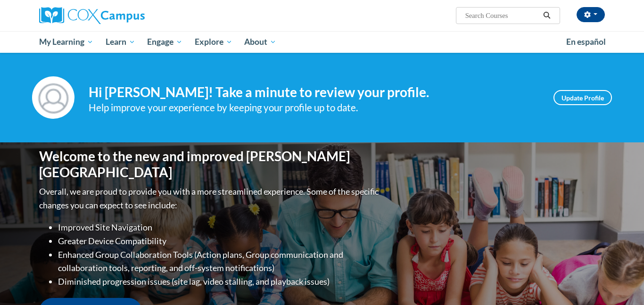  I want to click on a: Learn, so click(120, 42).